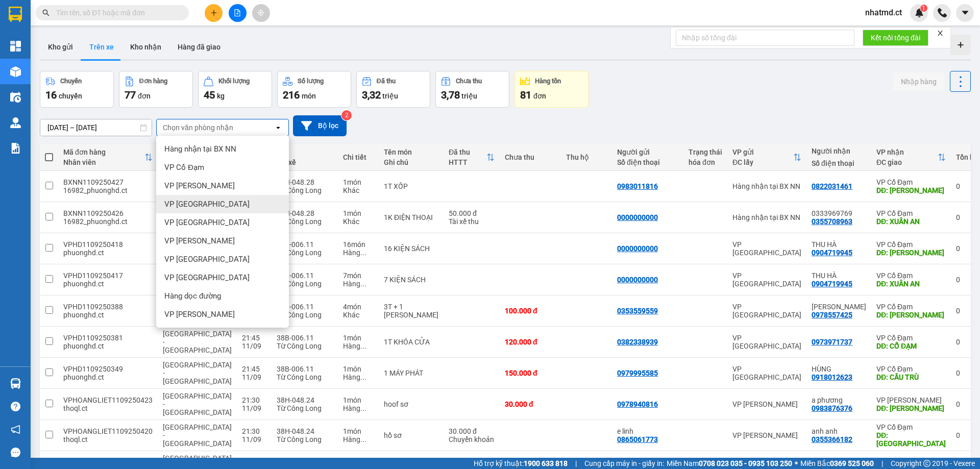  Describe the element at coordinates (200, 149) in the screenshot. I see `span: Hàng nhận tại BX NN` at that location.